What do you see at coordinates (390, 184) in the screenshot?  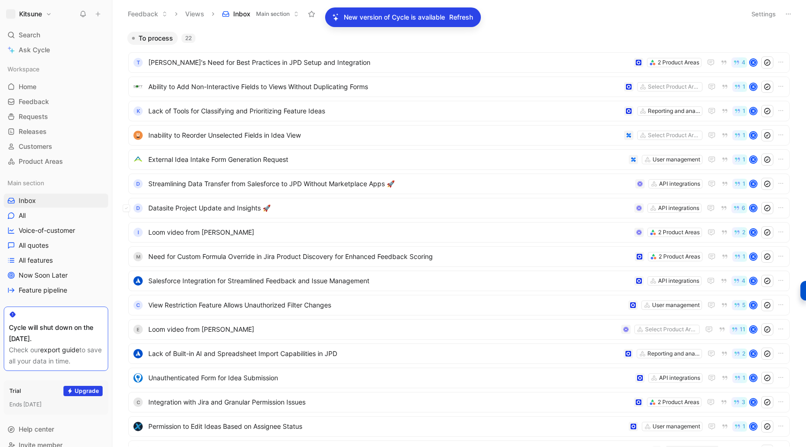 I see `span: Streamlining Data Transfer from Salesforce to JPD Without Marketplace Apps 🚀` at bounding box center [390, 184].